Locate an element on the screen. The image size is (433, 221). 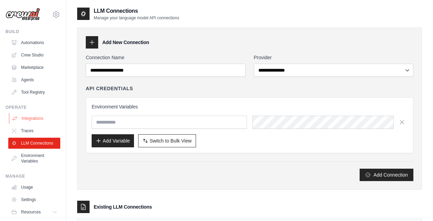
a: Usage is located at coordinates (34, 188).